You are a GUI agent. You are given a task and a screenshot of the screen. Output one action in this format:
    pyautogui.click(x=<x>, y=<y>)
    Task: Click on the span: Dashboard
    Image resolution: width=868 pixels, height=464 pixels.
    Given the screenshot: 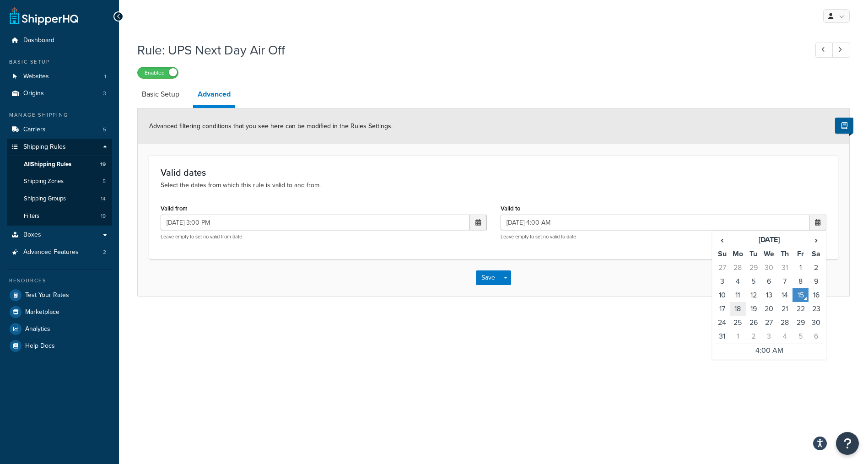 What is the action you would take?
    pyautogui.click(x=39, y=40)
    